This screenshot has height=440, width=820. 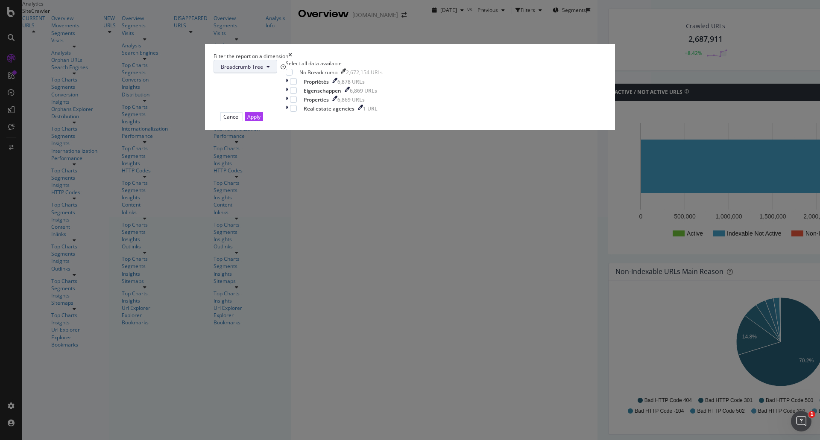 I want to click on div: Eigenschappen, so click(x=323, y=91).